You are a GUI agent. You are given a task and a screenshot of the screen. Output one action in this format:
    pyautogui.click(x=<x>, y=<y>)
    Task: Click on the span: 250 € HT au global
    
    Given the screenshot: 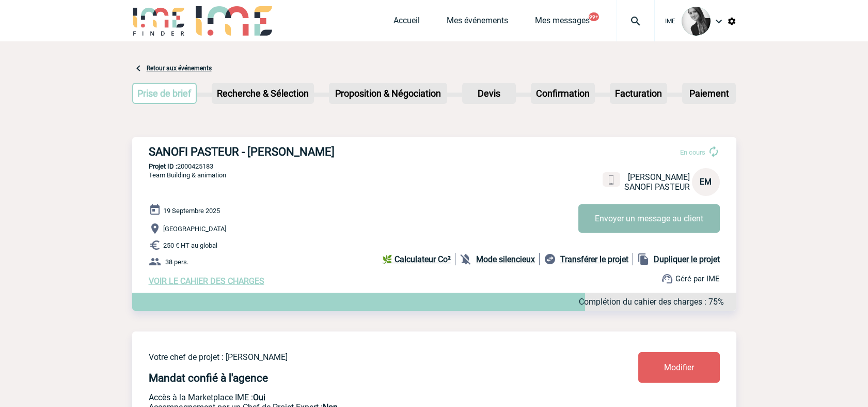 What is the action you would take?
    pyautogui.click(x=190, y=245)
    